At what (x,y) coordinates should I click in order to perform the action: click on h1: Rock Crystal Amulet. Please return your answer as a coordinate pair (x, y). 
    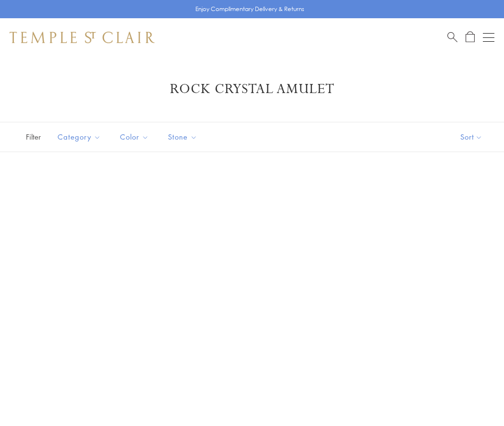
    Looking at the image, I should click on (252, 89).